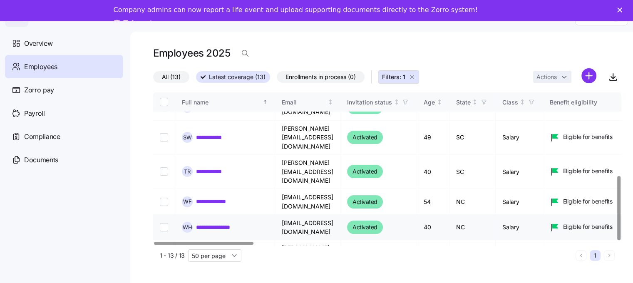 Image resolution: width=633 pixels, height=283 pixels. Describe the element at coordinates (41, 160) in the screenshot. I see `span: Documents` at that location.